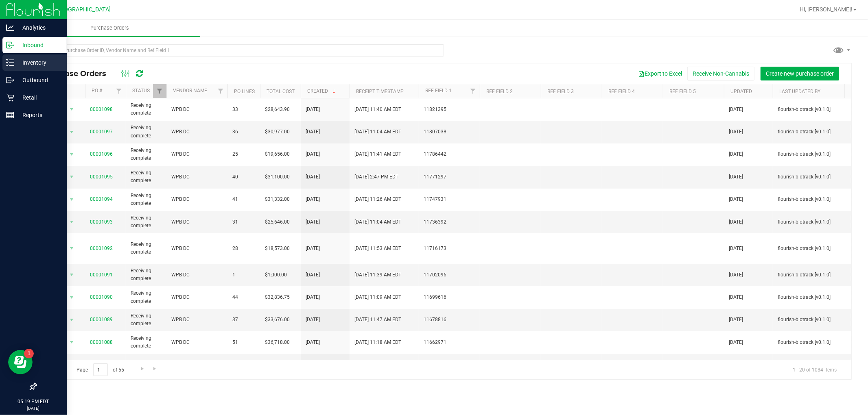 This screenshot has height=415, width=868. Describe the element at coordinates (449, 109) in the screenshot. I see `span: 11821395` at that location.